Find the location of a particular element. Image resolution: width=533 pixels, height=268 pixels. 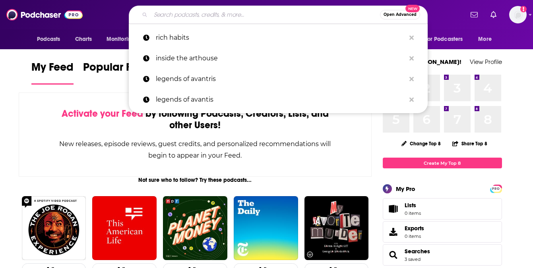

button: Open AdvancedNew is located at coordinates (400, 15).